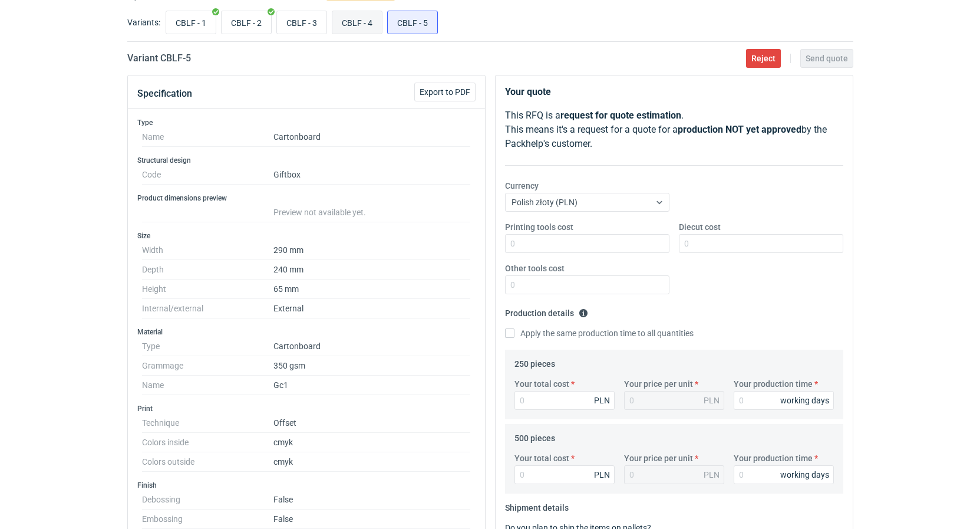 The width and height of the screenshot is (980, 529). What do you see at coordinates (208, 442) in the screenshot?
I see `dt: Colors inside` at bounding box center [208, 442].